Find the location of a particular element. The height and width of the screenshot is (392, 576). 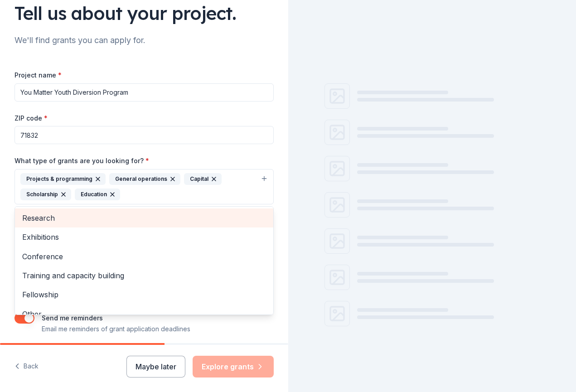

div: Education is located at coordinates (98, 194).